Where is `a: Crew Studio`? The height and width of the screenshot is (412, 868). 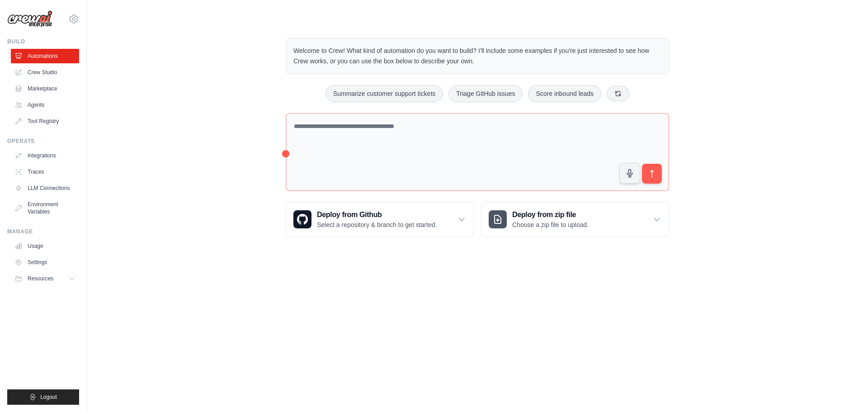
a: Crew Studio is located at coordinates (45, 73).